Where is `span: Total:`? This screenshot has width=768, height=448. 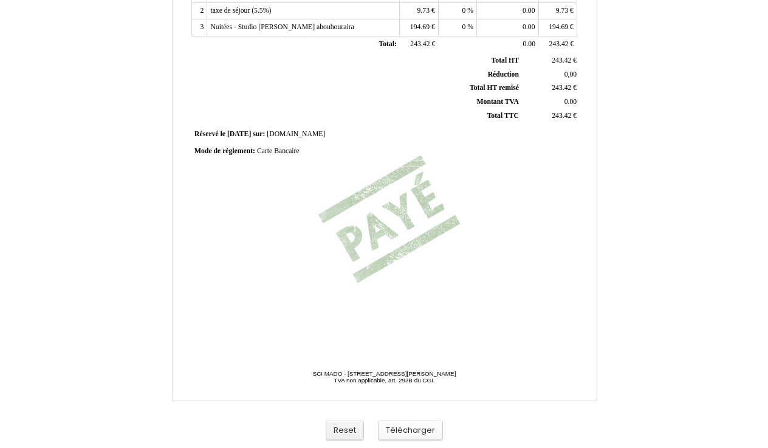
span: Total: is located at coordinates (387, 44).